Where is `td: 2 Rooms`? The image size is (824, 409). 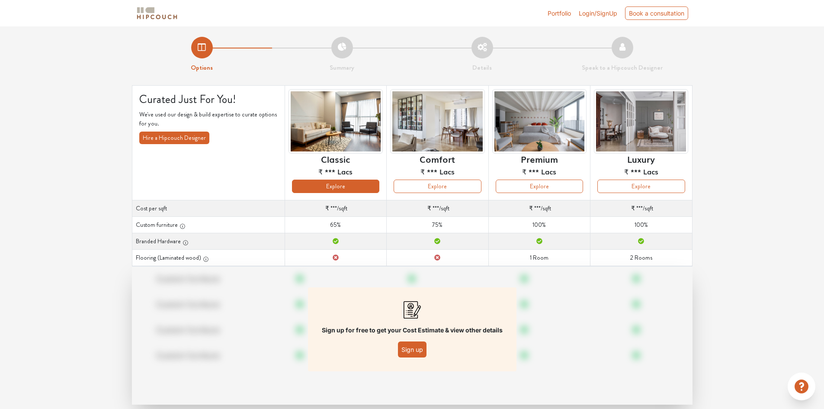
td: 2 Rooms is located at coordinates (641, 258).